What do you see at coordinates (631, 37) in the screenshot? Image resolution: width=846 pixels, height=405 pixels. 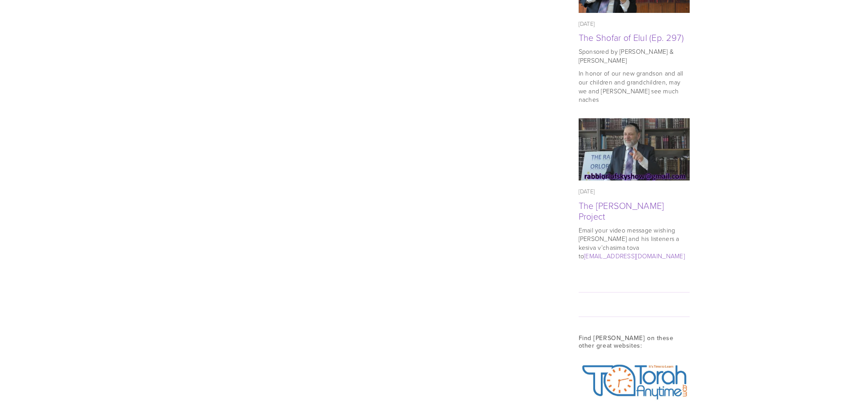 I see `a: The Shofar of Elul (Ep. 297)` at bounding box center [631, 37].